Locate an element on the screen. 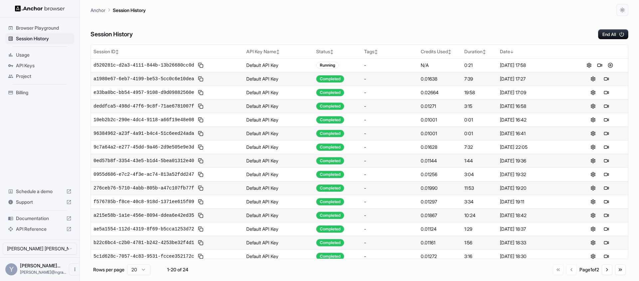 The height and width of the screenshot is (281, 639). span: a215e58b-1a1e-456e-8094-ddea6e42ed35 is located at coordinates (144, 215).